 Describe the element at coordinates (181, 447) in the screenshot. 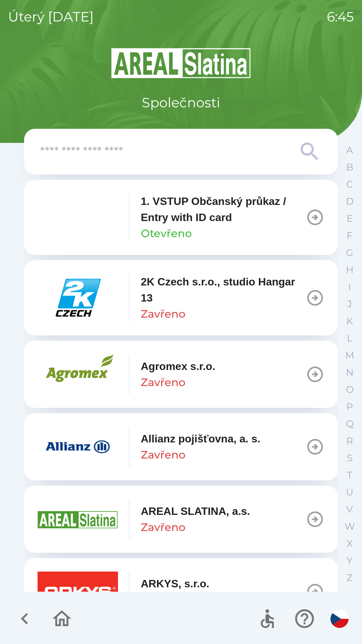

I see `button: Allianz pojišťovna, a. s.Zavřeno` at that location.